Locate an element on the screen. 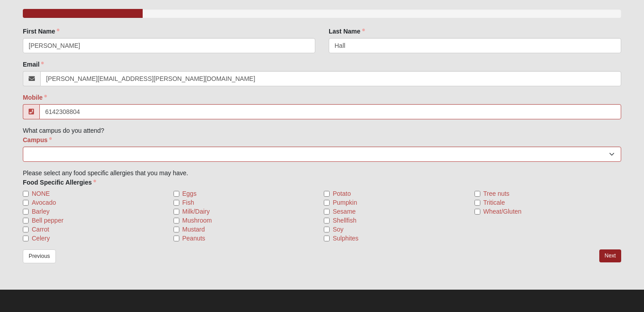  input: Potato is located at coordinates (326, 193).